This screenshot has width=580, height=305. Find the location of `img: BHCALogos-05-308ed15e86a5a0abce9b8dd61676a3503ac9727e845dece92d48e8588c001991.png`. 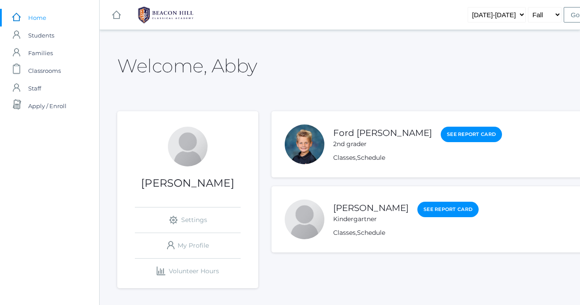

img: BHCALogos-05-308ed15e86a5a0abce9b8dd61676a3503ac9727e845dece92d48e8588c001991.png is located at coordinates (166, 15).